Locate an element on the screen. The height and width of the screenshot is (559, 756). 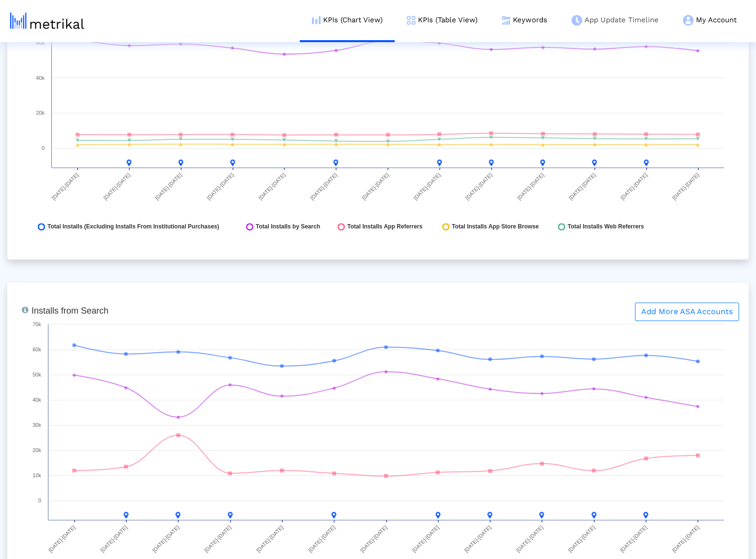
text: 70k is located at coordinates (37, 324).